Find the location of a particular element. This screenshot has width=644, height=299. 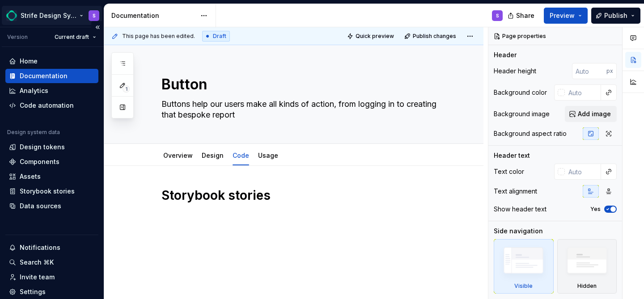

button: Add image is located at coordinates (591, 114).